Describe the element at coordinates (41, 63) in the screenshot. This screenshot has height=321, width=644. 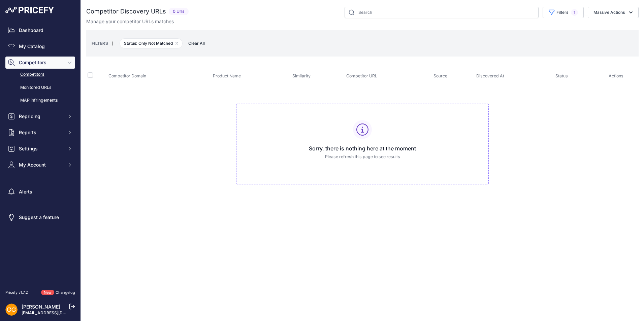
I see `span: Competitors` at that location.